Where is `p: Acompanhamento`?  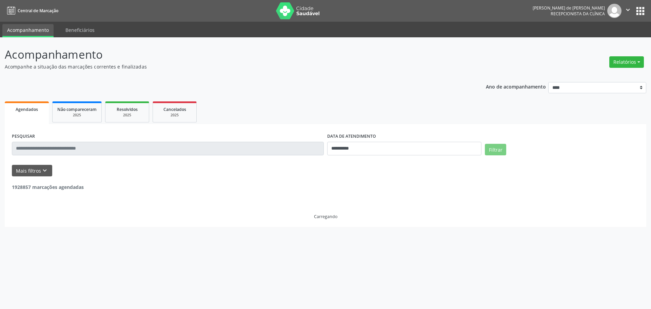 p: Acompanhamento is located at coordinates (229, 55).